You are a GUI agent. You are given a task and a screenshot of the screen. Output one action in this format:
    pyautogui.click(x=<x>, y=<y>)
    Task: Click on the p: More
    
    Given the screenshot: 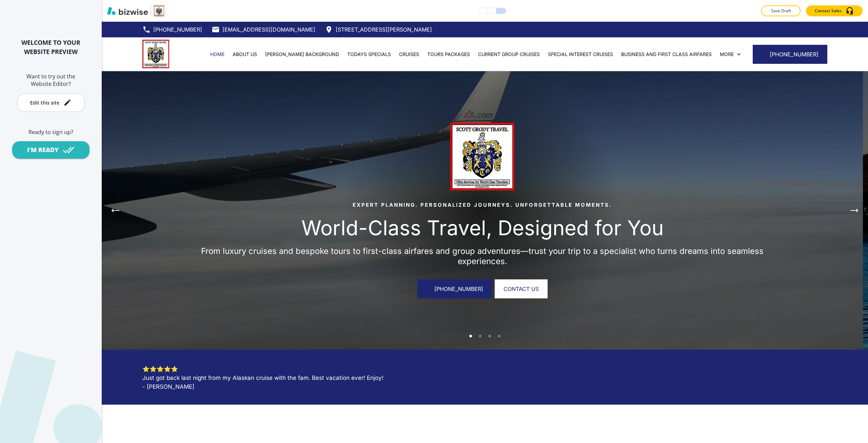 What is the action you would take?
    pyautogui.click(x=727, y=55)
    